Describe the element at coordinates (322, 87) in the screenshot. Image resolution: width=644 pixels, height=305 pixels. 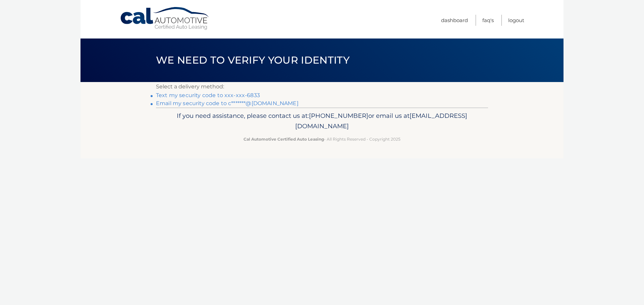
I see `p: Select a delivery method:` at that location.